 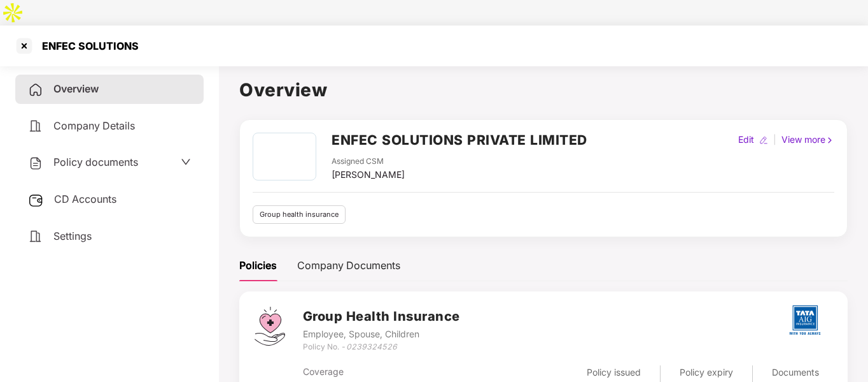 I want to click on img: editIcon, so click(x=764, y=140).